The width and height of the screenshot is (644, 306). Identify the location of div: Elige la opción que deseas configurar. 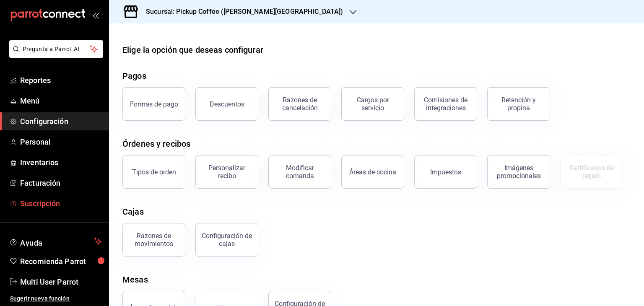
(193, 50).